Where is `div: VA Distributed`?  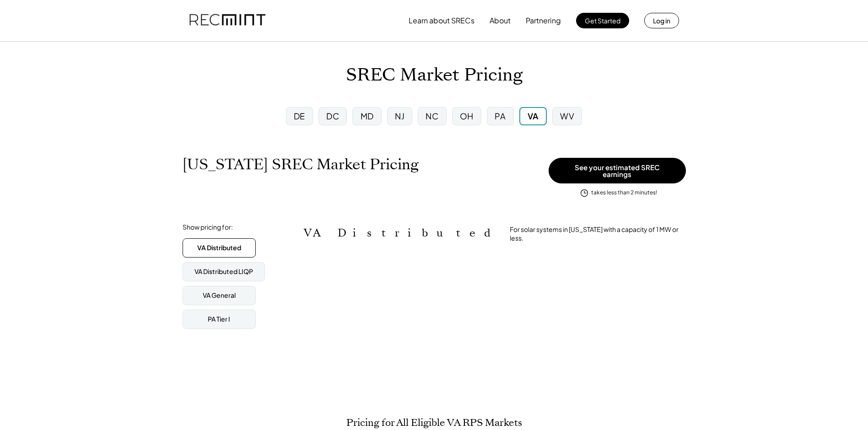
div: VA Distributed is located at coordinates (219, 248).